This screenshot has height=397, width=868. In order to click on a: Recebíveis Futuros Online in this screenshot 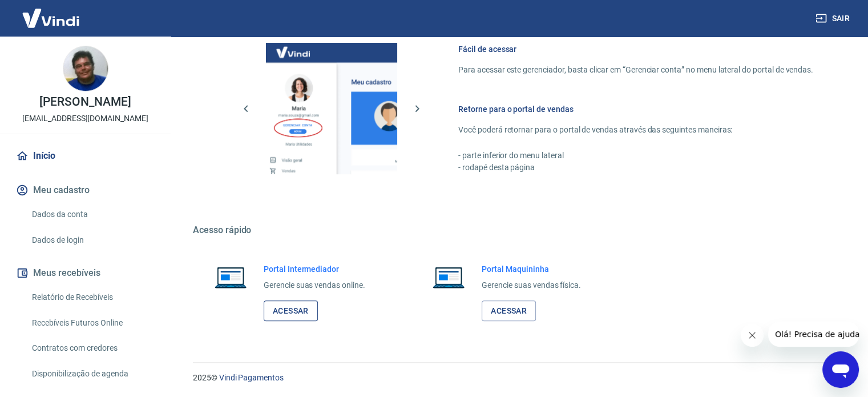, I will do `click(92, 323)`.